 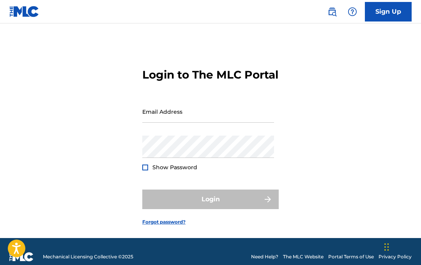 I want to click on img: help, so click(x=353, y=12).